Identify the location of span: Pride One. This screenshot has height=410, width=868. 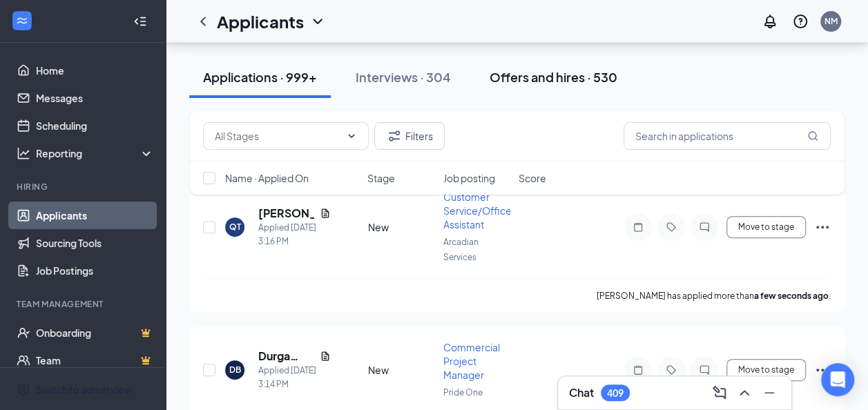
(462, 392).